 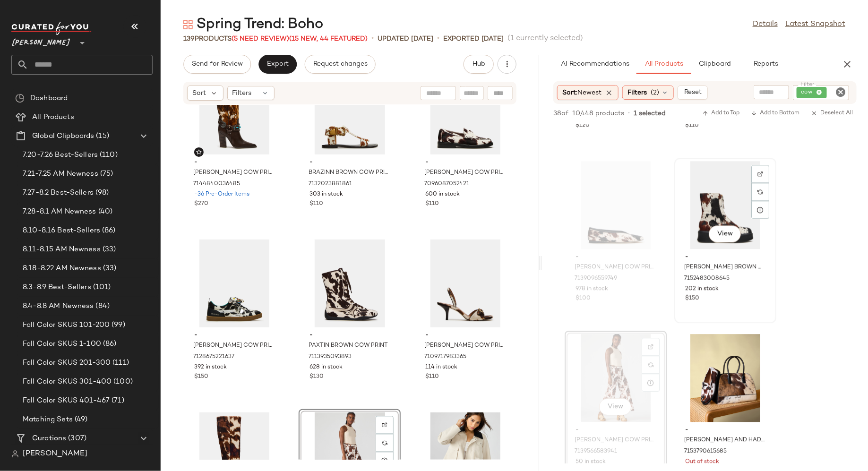 What do you see at coordinates (60, 174) in the screenshot?
I see `span: 7.21-7.25 AM Newness` at bounding box center [60, 174].